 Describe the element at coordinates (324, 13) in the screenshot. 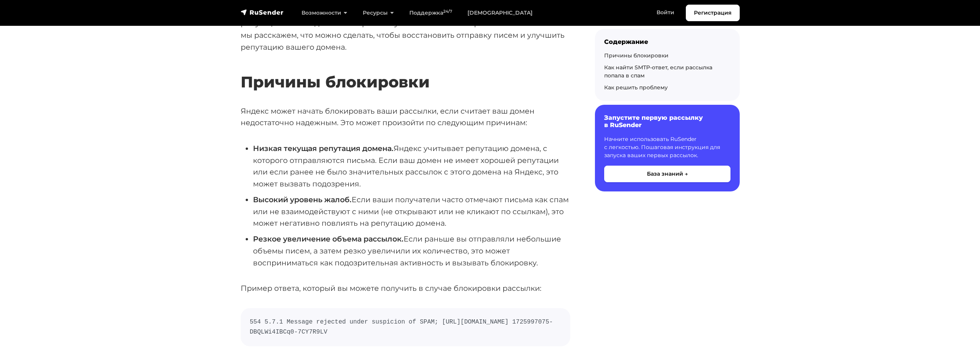

I see `a: Возможности` at that location.